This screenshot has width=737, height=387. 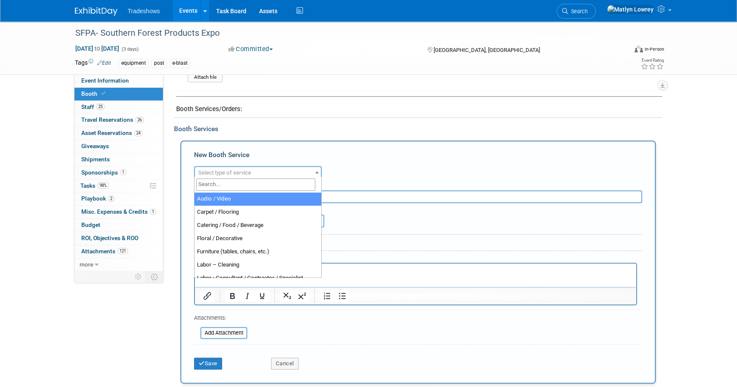 I want to click on button: Underline, so click(x=262, y=296).